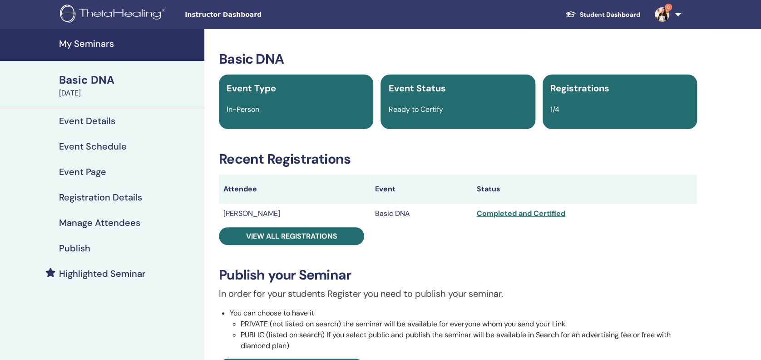 The image size is (761, 360). Describe the element at coordinates (469, 324) in the screenshot. I see `li: PRIVATE (not listed on search) the seminar will be available for everyone whom you send your Link.` at that location.